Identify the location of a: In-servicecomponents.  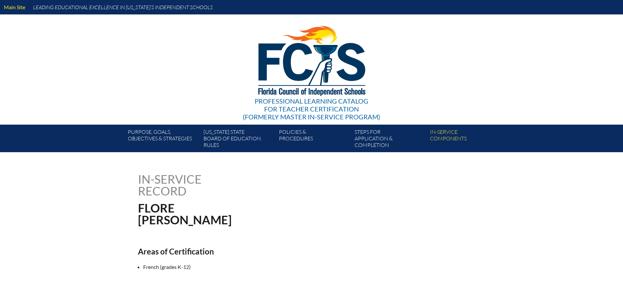
(465, 140).